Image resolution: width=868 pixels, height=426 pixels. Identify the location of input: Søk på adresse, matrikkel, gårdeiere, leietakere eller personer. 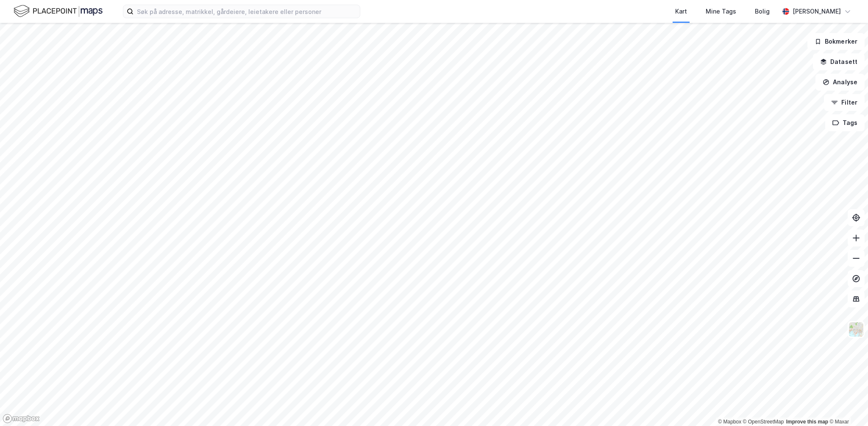
(246, 12).